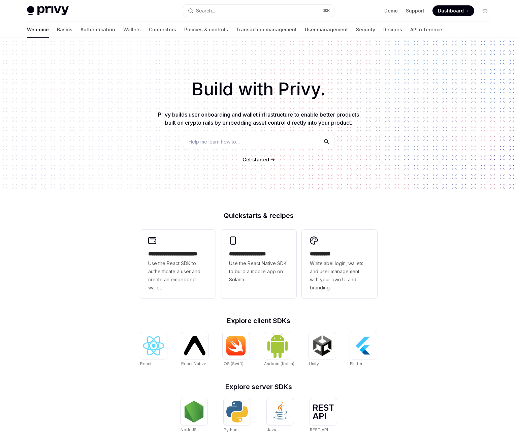 The width and height of the screenshot is (517, 441). I want to click on span: ⌘ K, so click(326, 11).